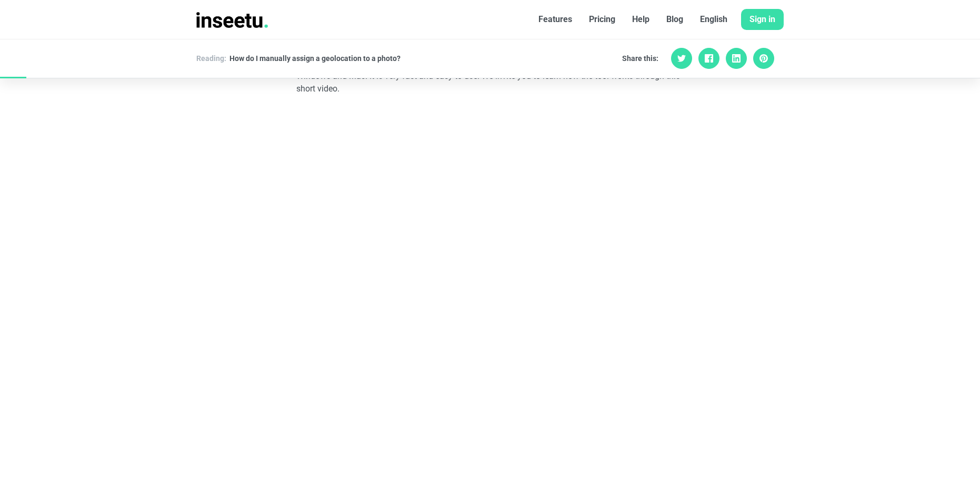  Describe the element at coordinates (211, 58) in the screenshot. I see `div: Reading:` at that location.